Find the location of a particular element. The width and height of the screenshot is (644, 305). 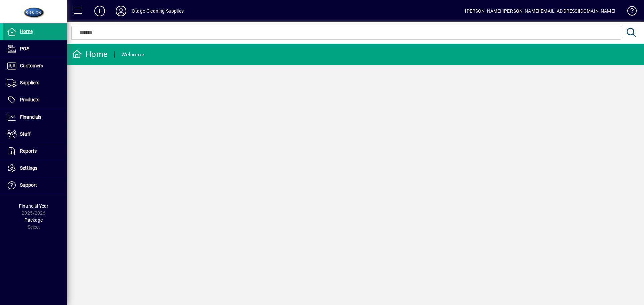

div: Home is located at coordinates (90, 54).